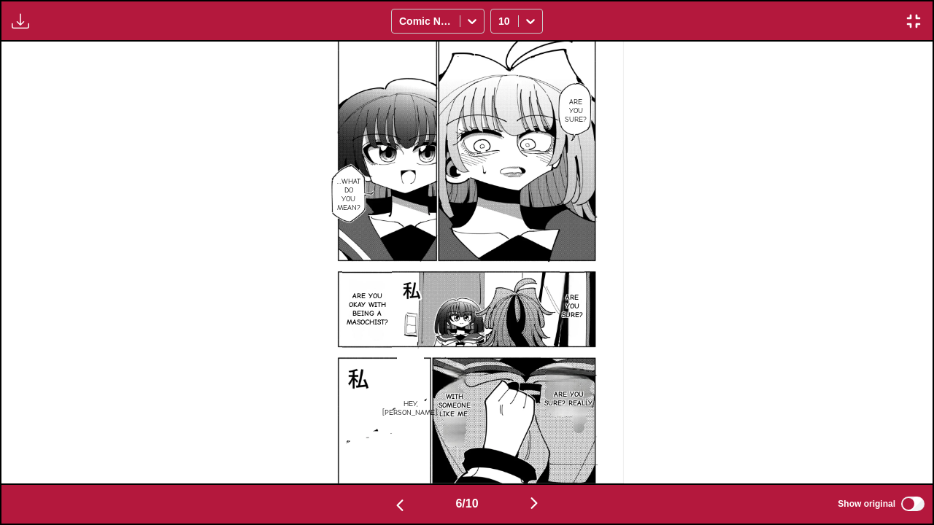  Describe the element at coordinates (534, 503) in the screenshot. I see `img: Next page` at that location.